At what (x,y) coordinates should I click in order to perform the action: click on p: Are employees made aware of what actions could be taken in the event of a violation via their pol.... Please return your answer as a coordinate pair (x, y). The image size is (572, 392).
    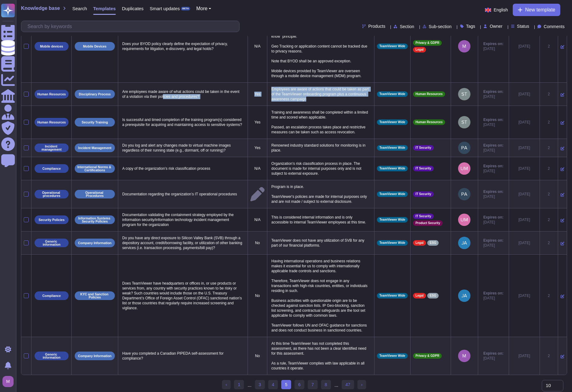
    Looking at the image, I should click on (183, 94).